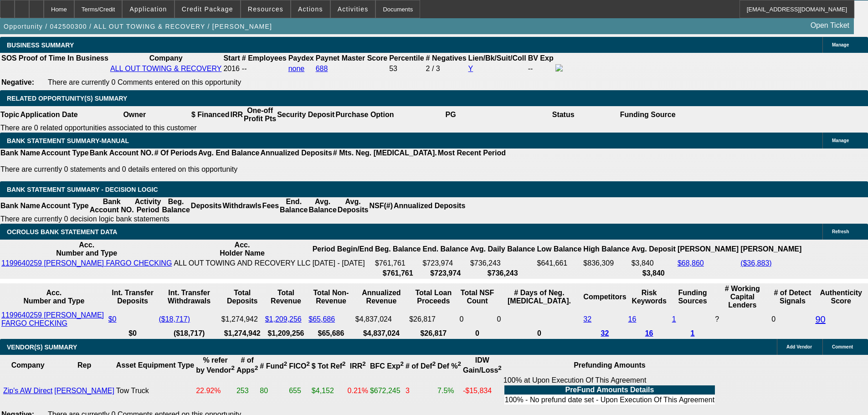 The image size is (868, 415). I want to click on span: Add Vendor, so click(799, 346).